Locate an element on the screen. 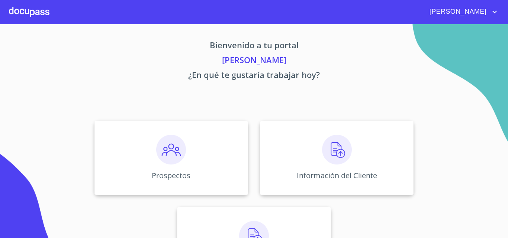 The width and height of the screenshot is (508, 238). p: ¿En qué te gustaría trabajar hoy? is located at coordinates (254, 76).